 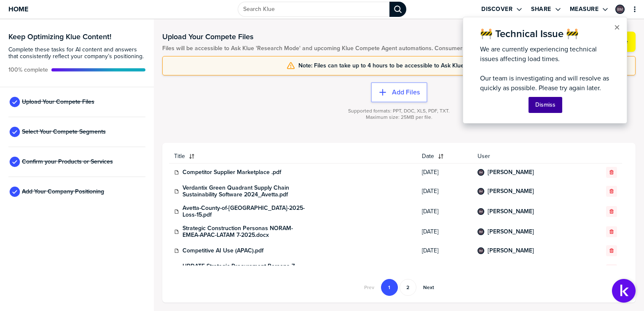 What do you see at coordinates (398, 9) in the screenshot?
I see `div: Search Klue` at bounding box center [398, 9].